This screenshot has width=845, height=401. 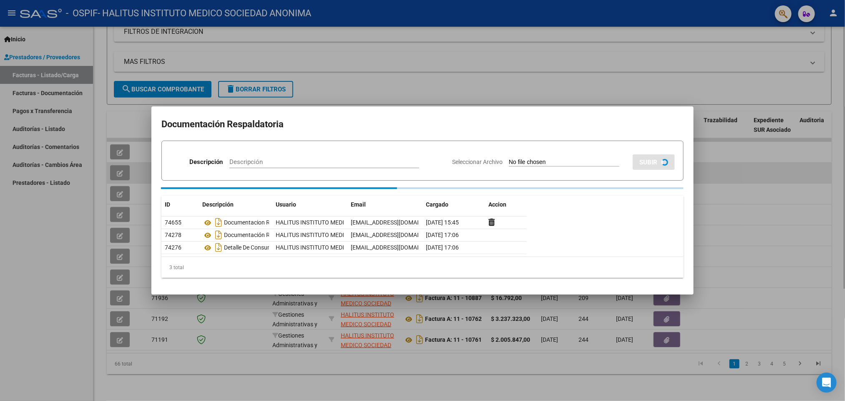 What do you see at coordinates (437, 204) in the screenshot?
I see `span: Cargado` at bounding box center [437, 204].